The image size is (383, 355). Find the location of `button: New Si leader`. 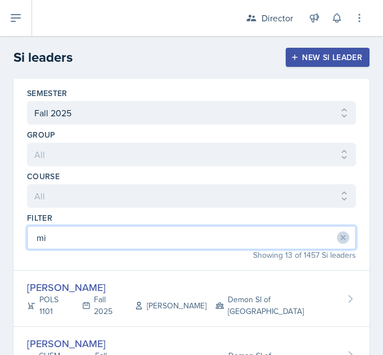

button: New Si leader is located at coordinates (327, 57).